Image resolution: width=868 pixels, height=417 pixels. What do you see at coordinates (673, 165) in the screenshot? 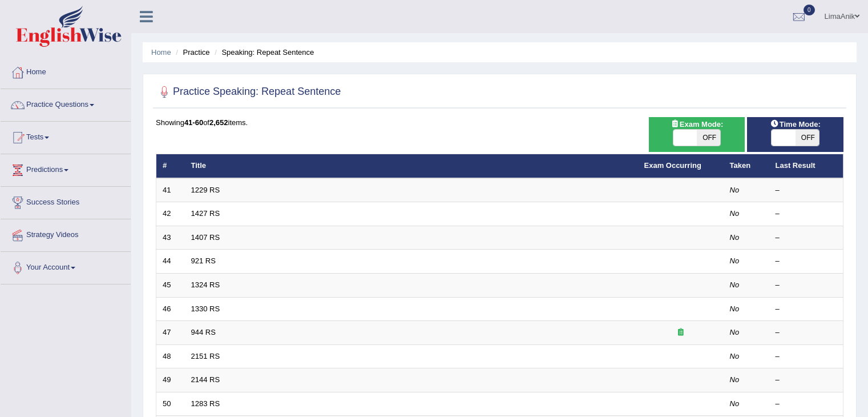
I see `a: Exam Occurring` at bounding box center [673, 165].